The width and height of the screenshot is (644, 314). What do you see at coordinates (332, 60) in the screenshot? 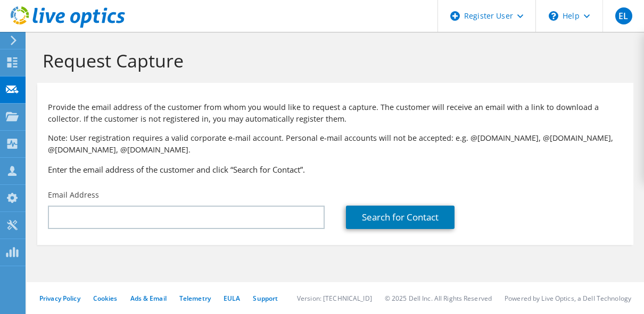
I see `h1: Request Capture` at bounding box center [332, 60].